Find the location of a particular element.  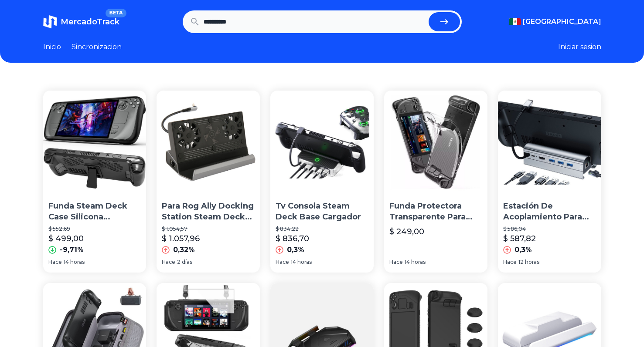

p: $ 1.057,96 is located at coordinates (181, 238).